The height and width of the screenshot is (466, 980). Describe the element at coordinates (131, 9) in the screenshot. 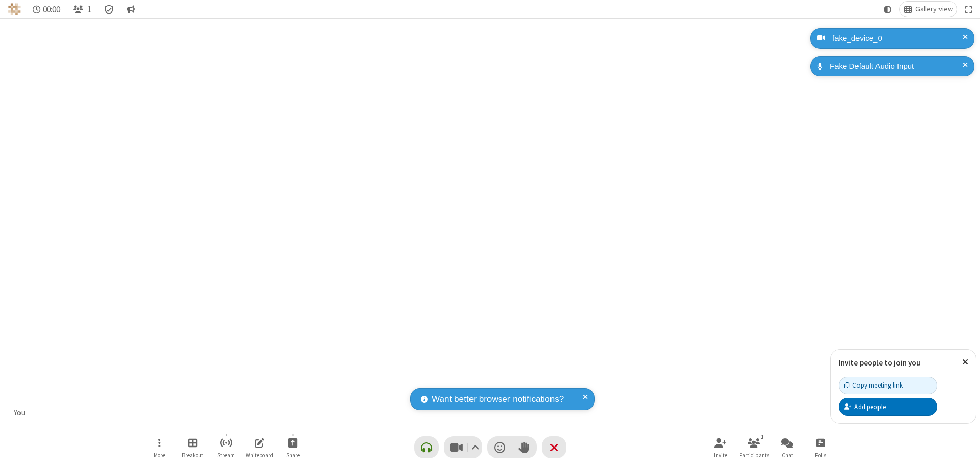

I see `button: Conversation` at that location.